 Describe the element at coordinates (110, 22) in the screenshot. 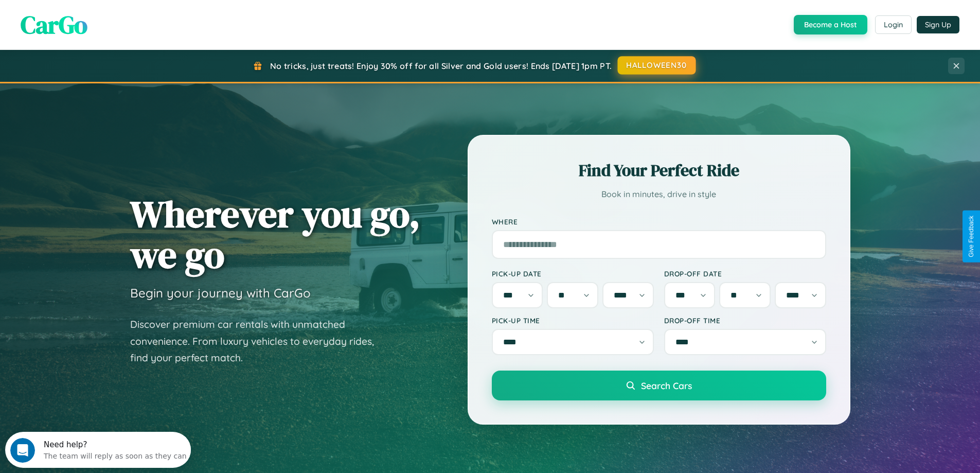

I see `div: The team will reply as soon as they can` at that location.